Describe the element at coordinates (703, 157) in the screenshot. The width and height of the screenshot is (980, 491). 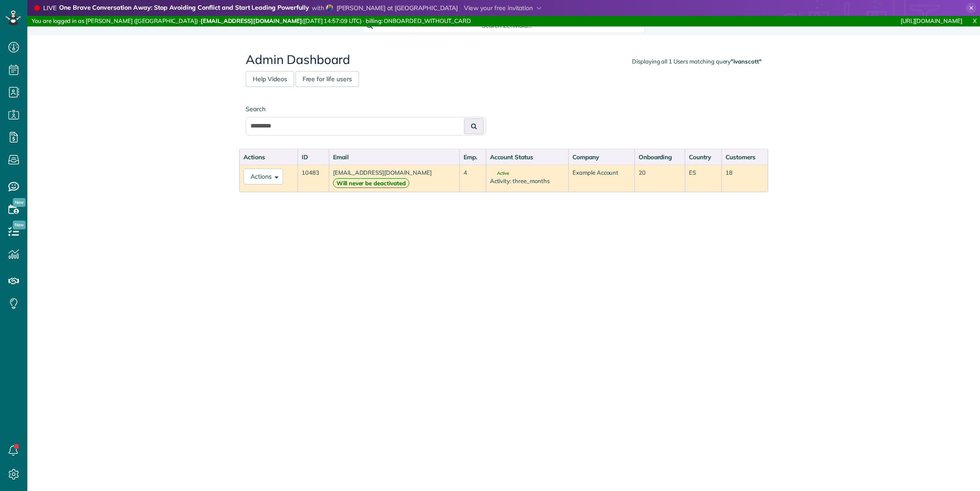
I see `div: Country` at that location.